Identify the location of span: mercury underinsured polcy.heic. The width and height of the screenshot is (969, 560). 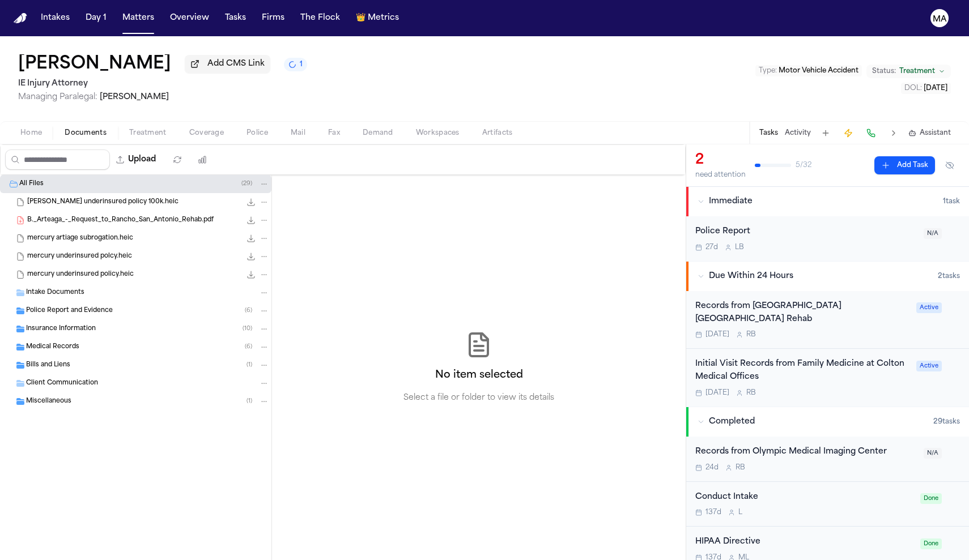
(79, 256).